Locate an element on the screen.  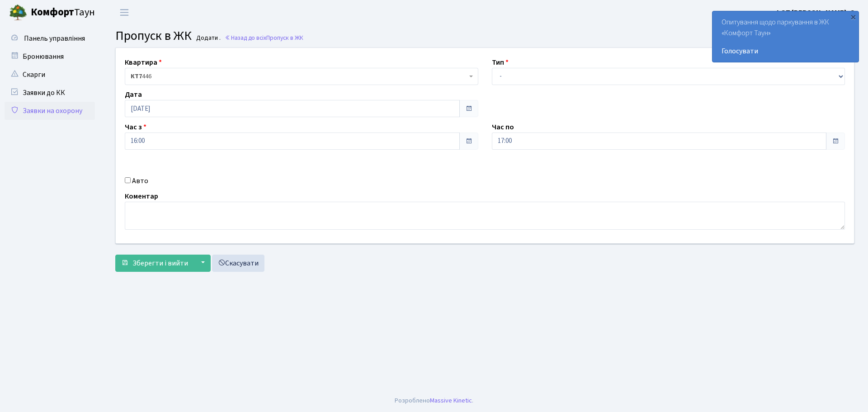
a: Скасувати is located at coordinates (238, 263).